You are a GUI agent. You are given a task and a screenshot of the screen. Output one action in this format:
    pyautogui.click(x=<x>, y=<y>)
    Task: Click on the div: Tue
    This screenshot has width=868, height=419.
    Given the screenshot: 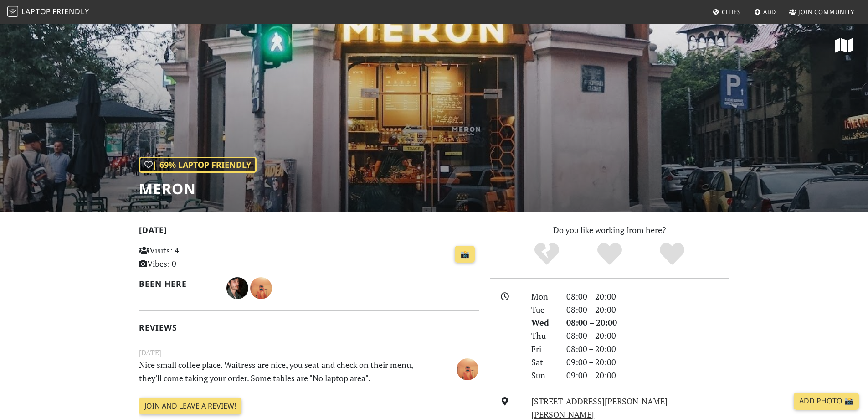 What is the action you would take?
    pyautogui.click(x=543, y=309)
    